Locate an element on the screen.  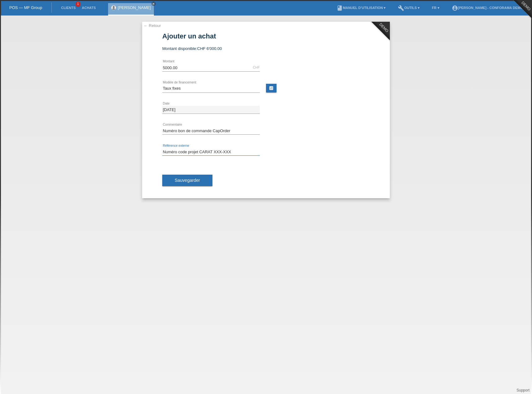
span: Sauvegarder is located at coordinates (188, 180).